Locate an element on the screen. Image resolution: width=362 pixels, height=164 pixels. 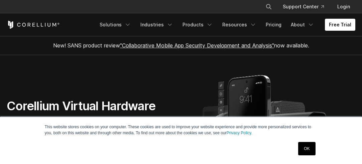
a: OK is located at coordinates (307, 149).